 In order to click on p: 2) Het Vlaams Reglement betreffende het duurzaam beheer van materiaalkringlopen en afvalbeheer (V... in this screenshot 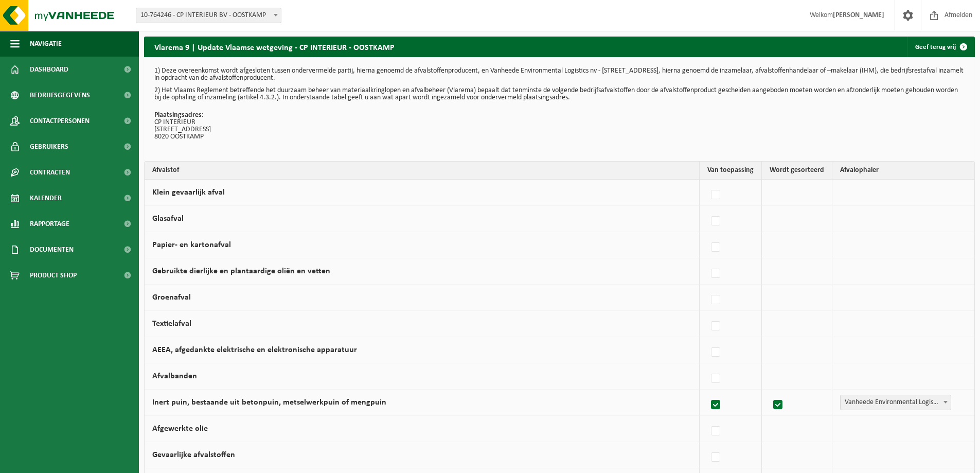, I will do `click(560, 95)`.